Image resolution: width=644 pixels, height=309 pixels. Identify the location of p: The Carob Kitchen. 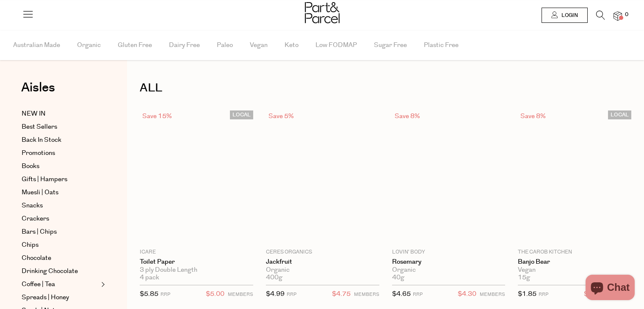
(574, 252).